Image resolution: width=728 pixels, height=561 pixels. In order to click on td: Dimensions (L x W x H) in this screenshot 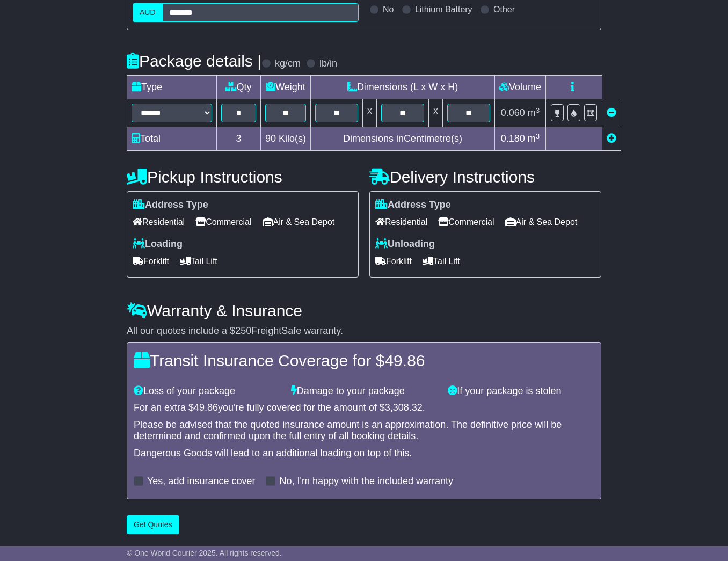, I will do `click(403, 88)`.